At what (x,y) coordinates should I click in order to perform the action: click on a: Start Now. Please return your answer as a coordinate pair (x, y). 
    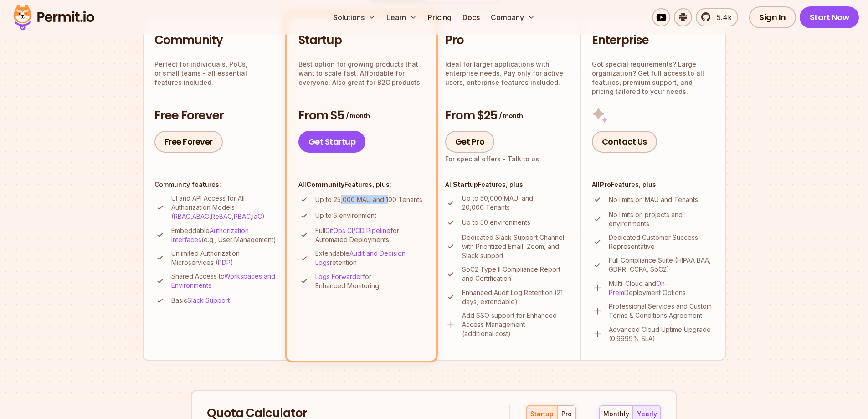
    Looking at the image, I should click on (829, 17).